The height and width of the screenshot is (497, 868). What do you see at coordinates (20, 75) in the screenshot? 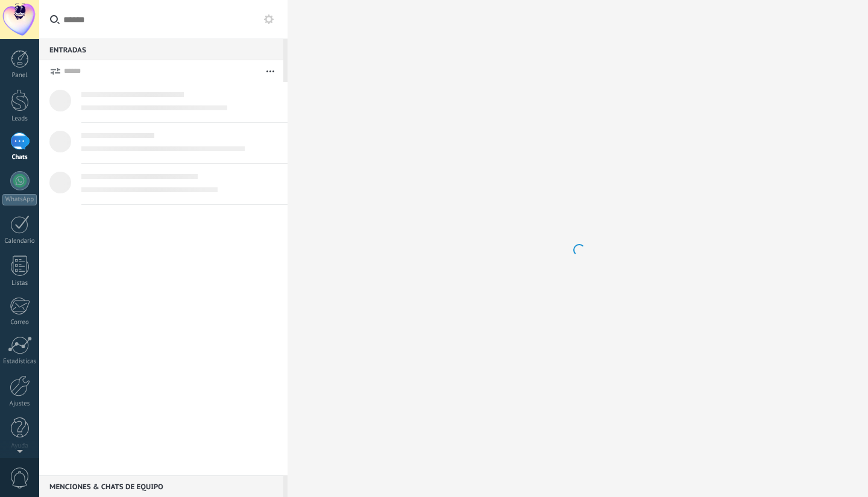
I see `div: Panel` at bounding box center [20, 75].